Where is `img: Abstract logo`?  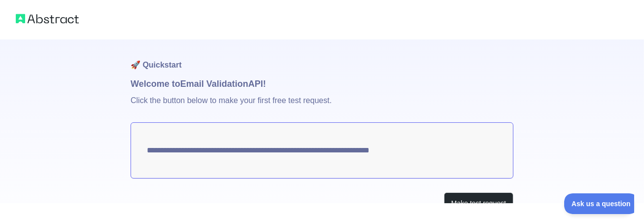
img: Abstract logo is located at coordinates (47, 19).